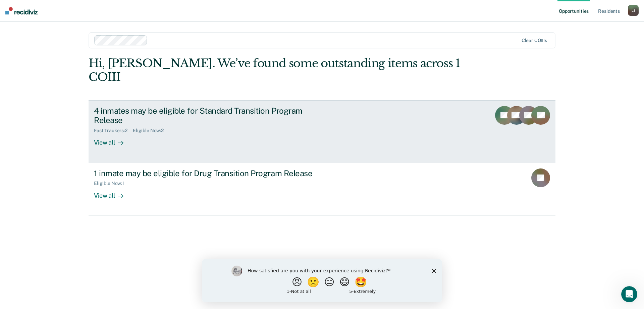 The height and width of the screenshot is (309, 644). I want to click on div: 5 - Extremely, so click(179, 32).